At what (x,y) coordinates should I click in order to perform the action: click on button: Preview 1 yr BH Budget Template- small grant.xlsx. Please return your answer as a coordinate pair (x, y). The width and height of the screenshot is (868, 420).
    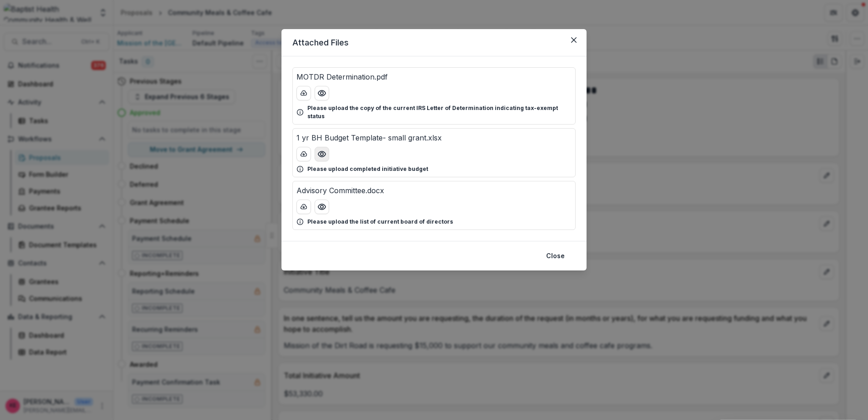
    Looking at the image, I should click on (322, 154).